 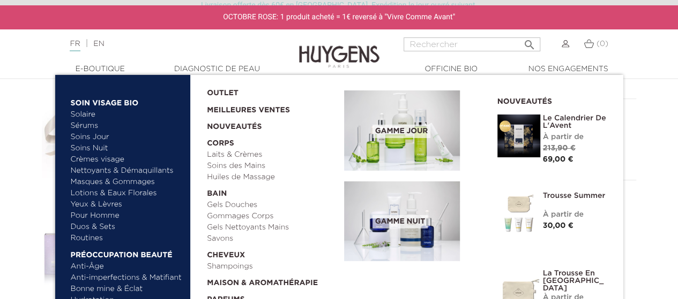 I want to click on a: FR, so click(x=74, y=46).